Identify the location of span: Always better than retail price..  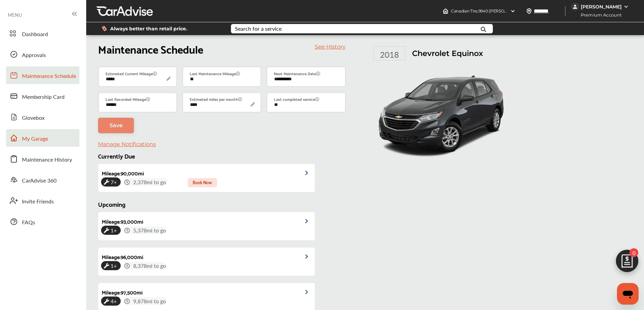
(149, 29).